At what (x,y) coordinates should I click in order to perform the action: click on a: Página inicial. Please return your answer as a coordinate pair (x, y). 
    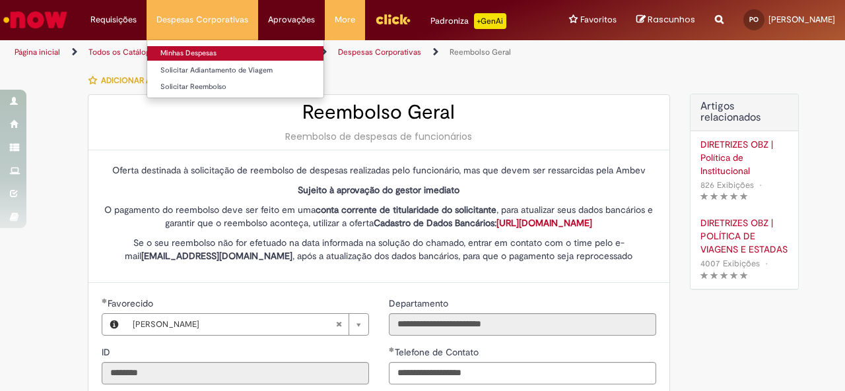
    Looking at the image, I should click on (37, 52).